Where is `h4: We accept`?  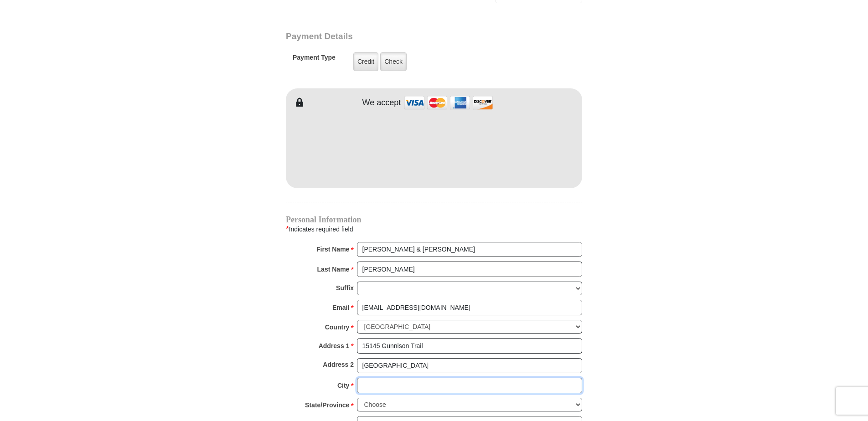
h4: We accept is located at coordinates (382, 103).